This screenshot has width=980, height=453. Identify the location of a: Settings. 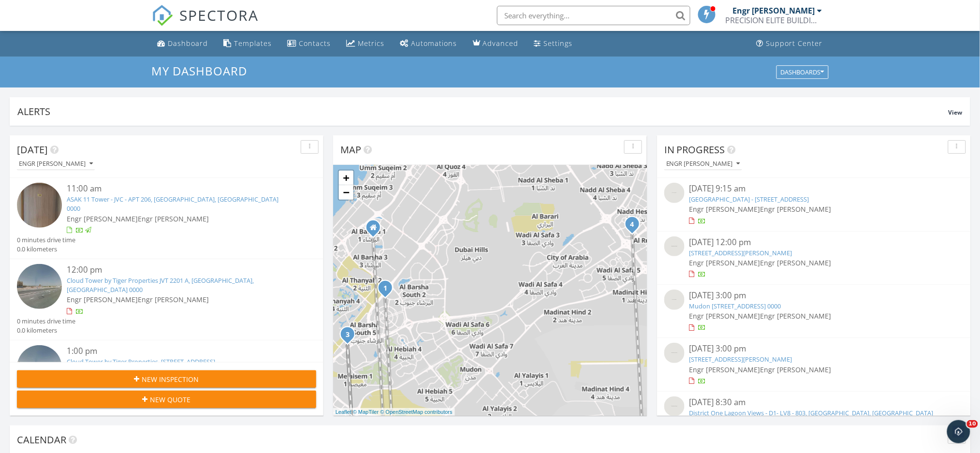
(553, 44).